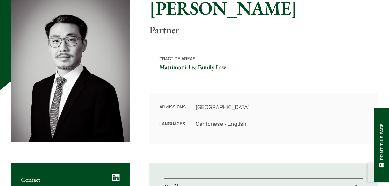 Image resolution: width=389 pixels, height=186 pixels. I want to click on p: Partner, so click(264, 30).